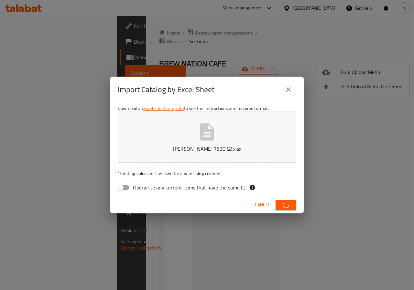  I want to click on p: Existing values will be used for any missing columns., so click(207, 174).